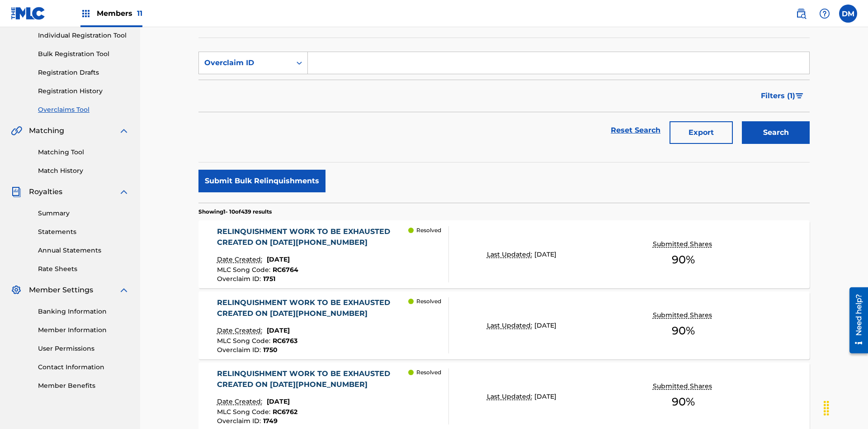 The image size is (868, 429). I want to click on span: RC6764, so click(285, 269).